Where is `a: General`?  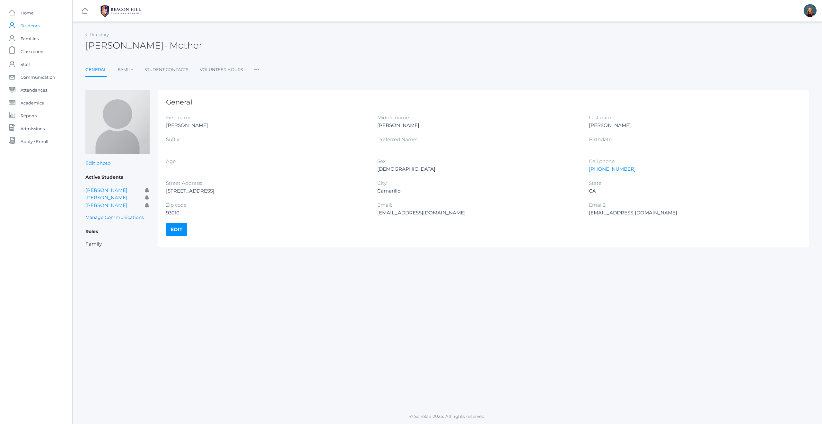
a: General is located at coordinates (96, 70).